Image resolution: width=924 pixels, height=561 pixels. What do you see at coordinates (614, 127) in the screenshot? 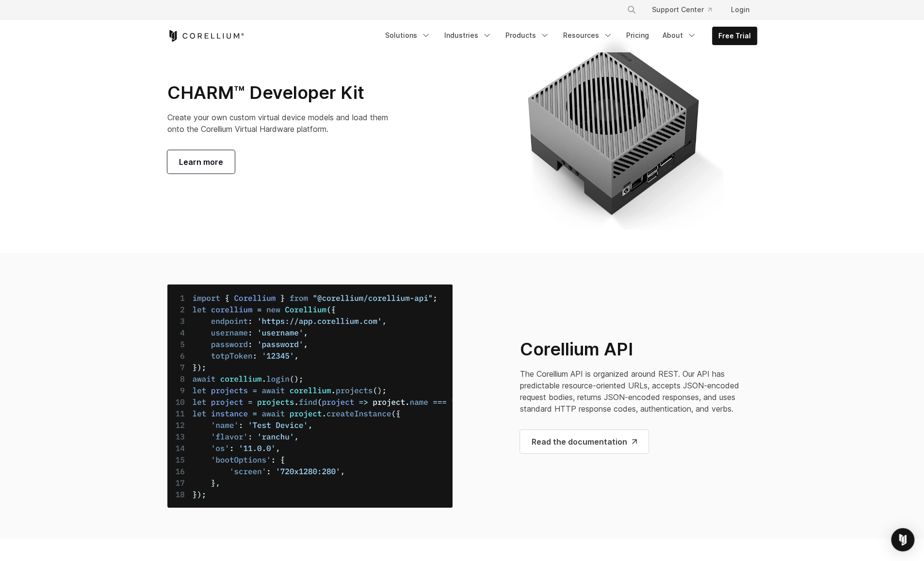
I see `img: CHARM Developer Kit for custom virtual device models` at bounding box center [614, 127].